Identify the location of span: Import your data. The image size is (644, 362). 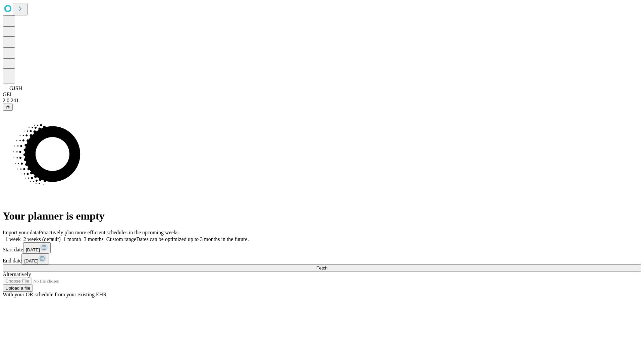
(21, 232).